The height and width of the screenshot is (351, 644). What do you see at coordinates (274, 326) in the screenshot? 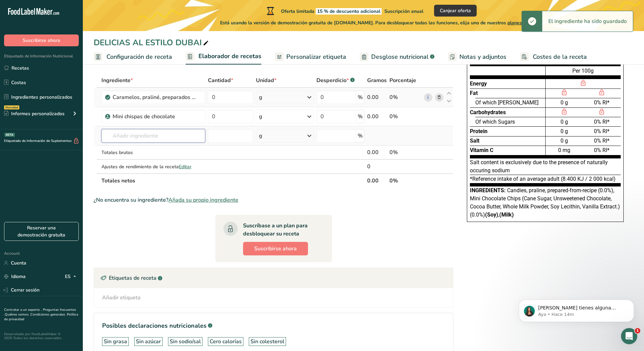
I see `h1: Posibles declaraciones nutricionales` at bounding box center [274, 326].